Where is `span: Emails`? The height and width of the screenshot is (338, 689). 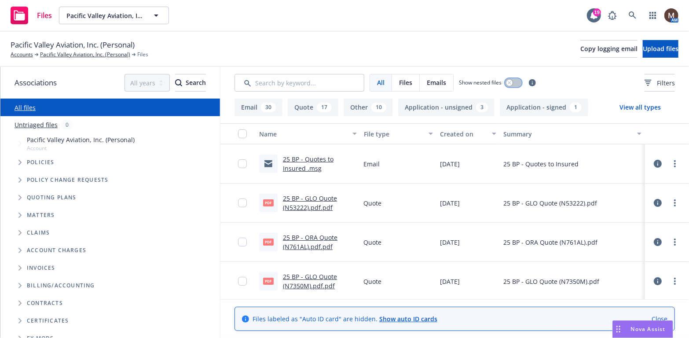
span: Emails is located at coordinates (437, 82).